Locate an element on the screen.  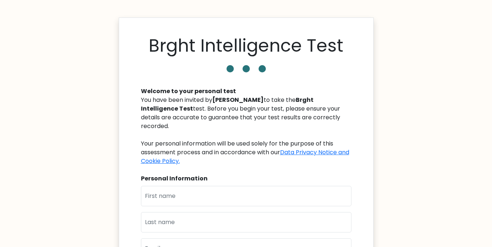
b: Brght Intelligence Test is located at coordinates (227, 104).